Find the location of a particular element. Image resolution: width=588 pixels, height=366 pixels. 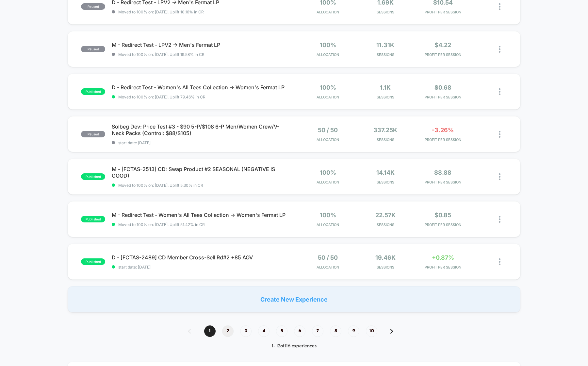

span: D - Redirect Test - Women's All Tees Collection -> Women's Fermat LP is located at coordinates (202, 87).